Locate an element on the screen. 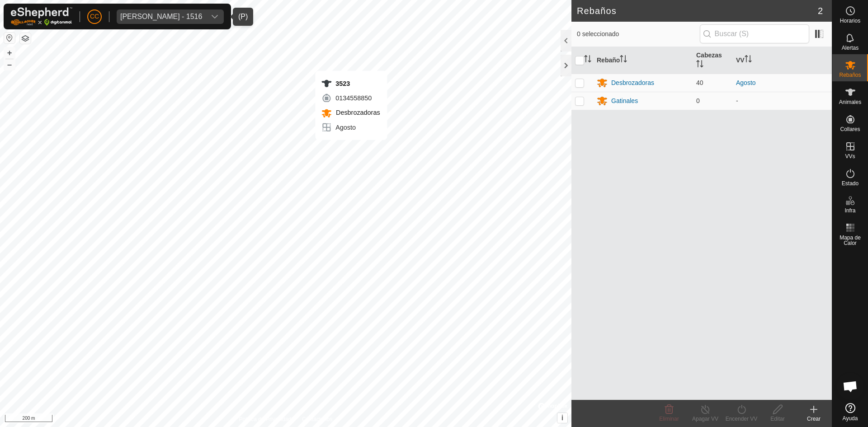 The width and height of the screenshot is (868, 427). button: i is located at coordinates (562, 418).